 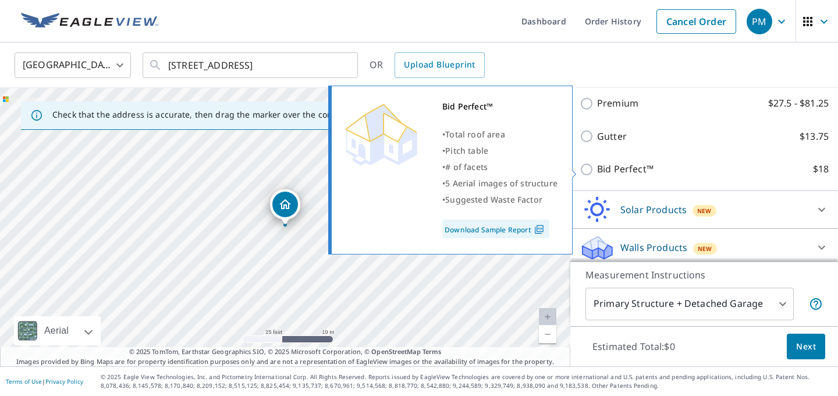 I want to click on p: Solar Products, so click(x=653, y=209).